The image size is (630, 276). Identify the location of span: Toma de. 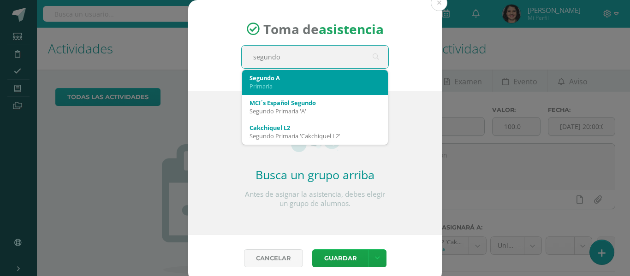
(323, 29).